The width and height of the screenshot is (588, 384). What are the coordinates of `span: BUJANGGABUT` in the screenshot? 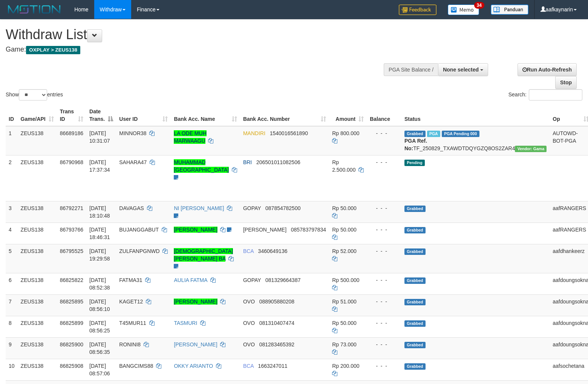 It's located at (139, 230).